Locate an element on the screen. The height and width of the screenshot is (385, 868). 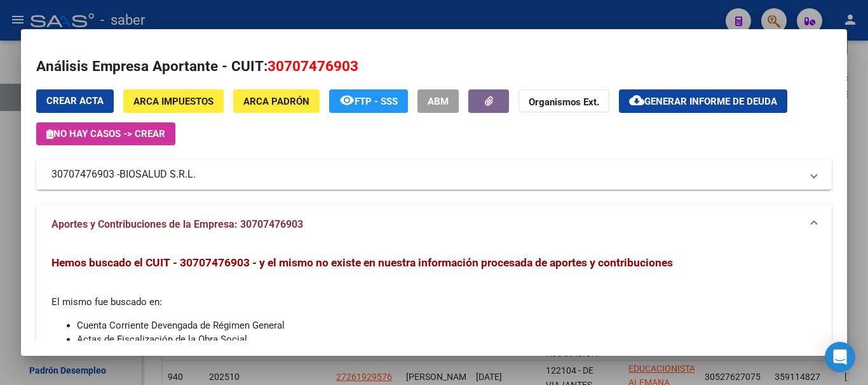
span: Aportes y Contribuciones de la Empresa: 30707476903 is located at coordinates (177, 224).